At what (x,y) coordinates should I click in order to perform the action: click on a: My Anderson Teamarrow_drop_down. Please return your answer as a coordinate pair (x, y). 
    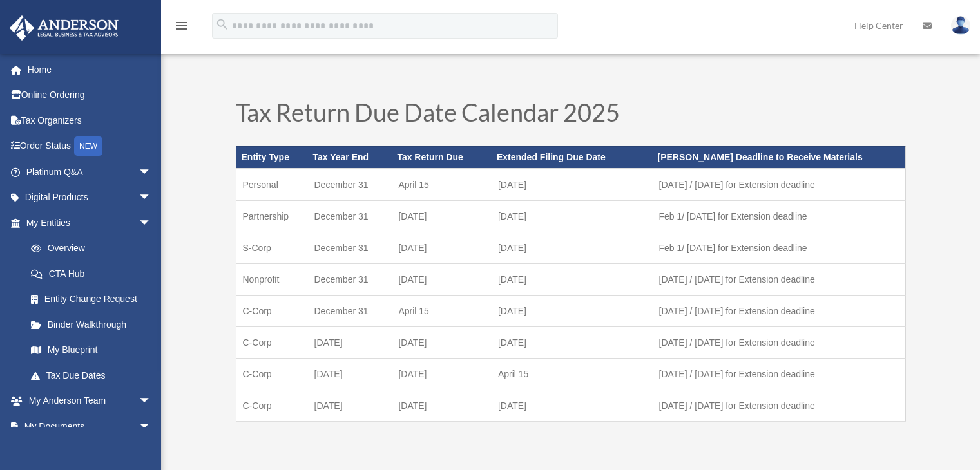
    Looking at the image, I should click on (90, 401).